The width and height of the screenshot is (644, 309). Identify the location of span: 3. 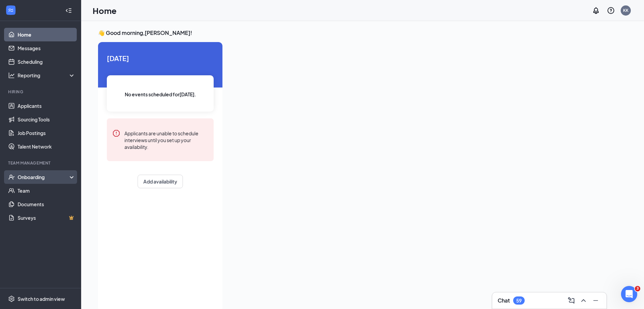
(637, 288).